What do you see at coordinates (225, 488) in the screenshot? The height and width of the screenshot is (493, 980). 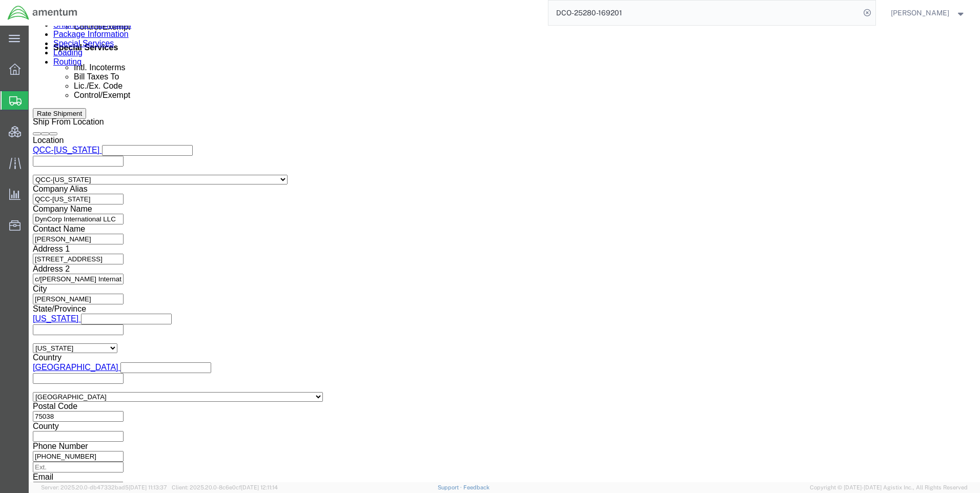 I see `span: Client: 2025.20.0-8c6e0cf` at bounding box center [225, 488].